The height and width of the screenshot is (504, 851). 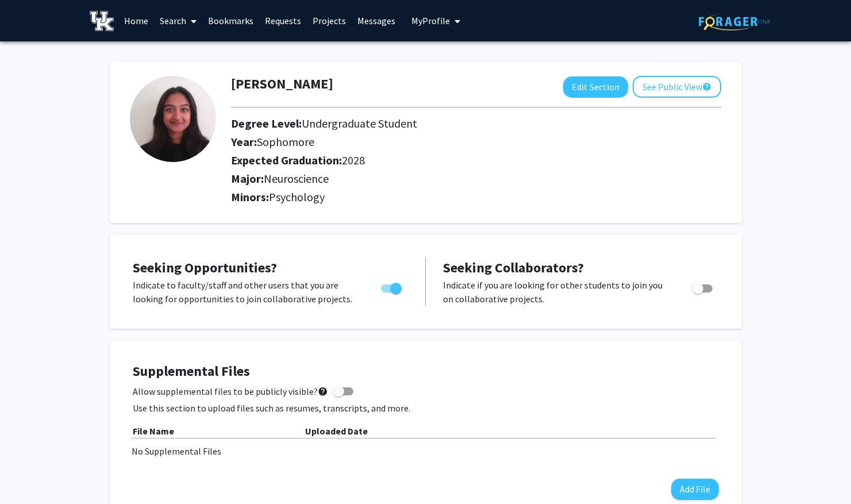 What do you see at coordinates (476, 179) in the screenshot?
I see `h2: Major:` at bounding box center [476, 179].